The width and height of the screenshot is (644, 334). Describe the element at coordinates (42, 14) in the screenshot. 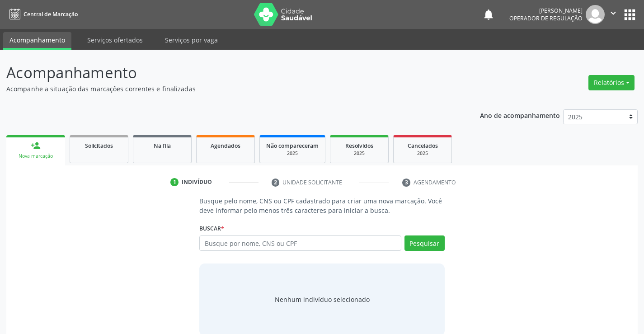

I see `a: Central de Marcação` at that location.